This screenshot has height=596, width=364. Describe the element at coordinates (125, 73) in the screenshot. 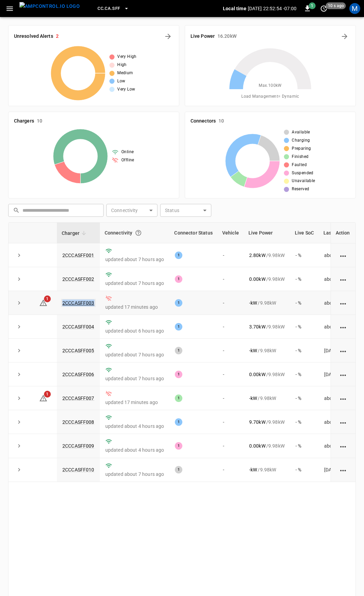

I see `span: Medium` at that location.